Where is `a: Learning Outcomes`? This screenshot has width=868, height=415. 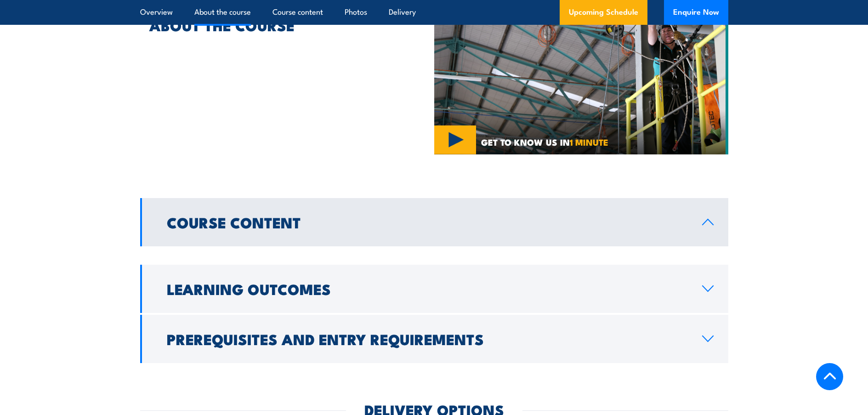 a: Learning Outcomes is located at coordinates (434, 289).